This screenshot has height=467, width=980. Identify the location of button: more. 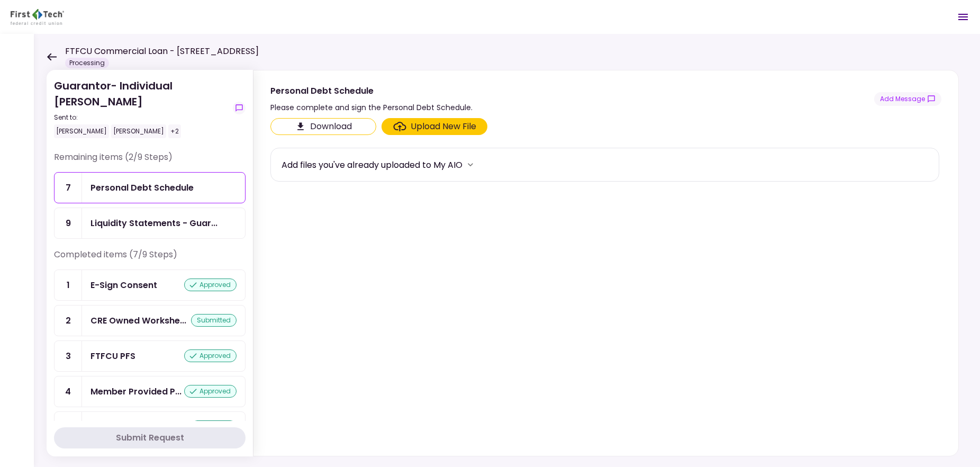
(470, 165).